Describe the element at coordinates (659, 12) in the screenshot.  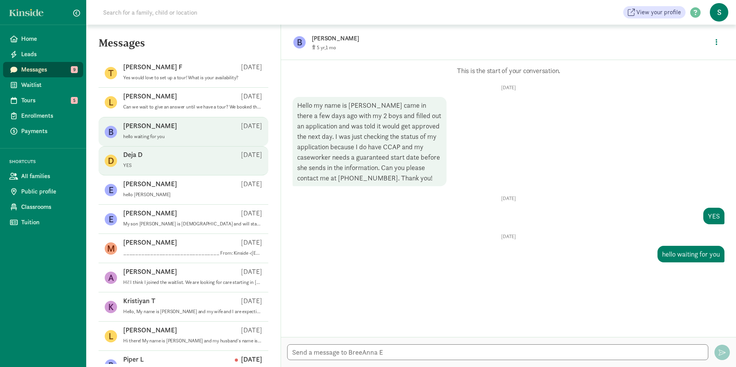
I see `span: View your profile` at that location.